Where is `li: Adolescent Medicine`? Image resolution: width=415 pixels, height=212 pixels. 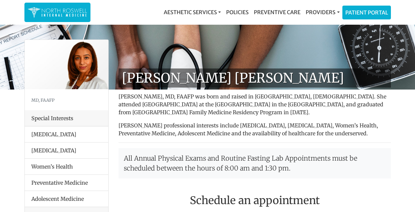 li: Adolescent Medicine is located at coordinates (66, 199).